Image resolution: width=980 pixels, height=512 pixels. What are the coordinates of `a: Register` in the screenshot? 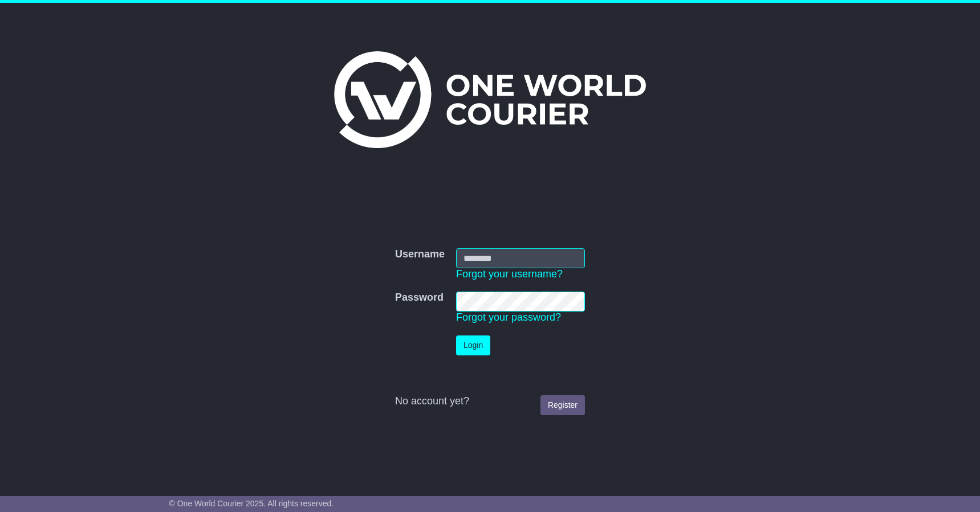 It's located at (563, 405).